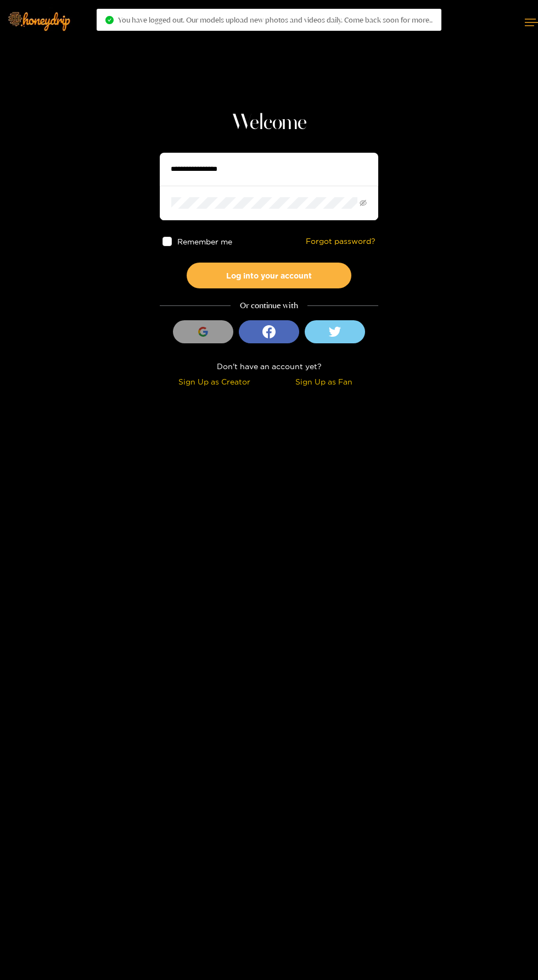  What do you see at coordinates (269, 275) in the screenshot?
I see `button: Log into your account` at bounding box center [269, 275].